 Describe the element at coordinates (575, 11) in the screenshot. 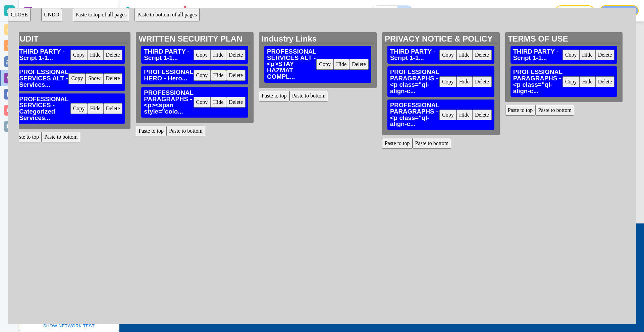

I see `p: Save Draft` at that location.